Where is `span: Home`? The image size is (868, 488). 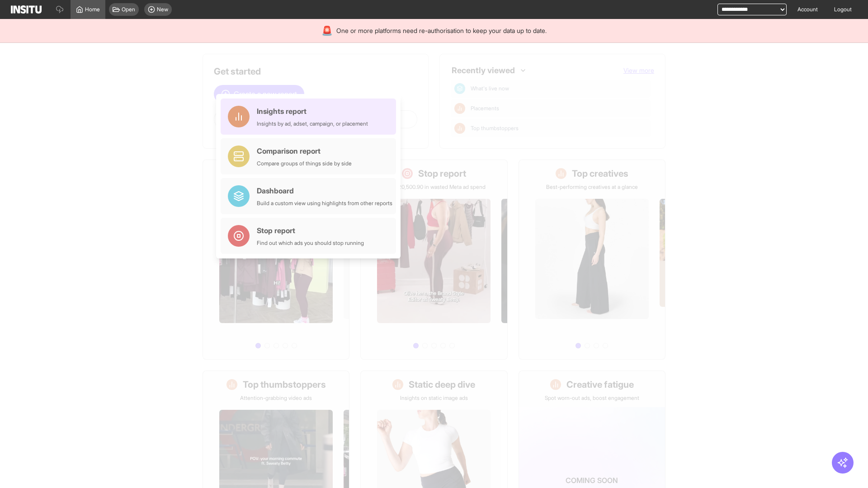
span: Home is located at coordinates (92, 10).